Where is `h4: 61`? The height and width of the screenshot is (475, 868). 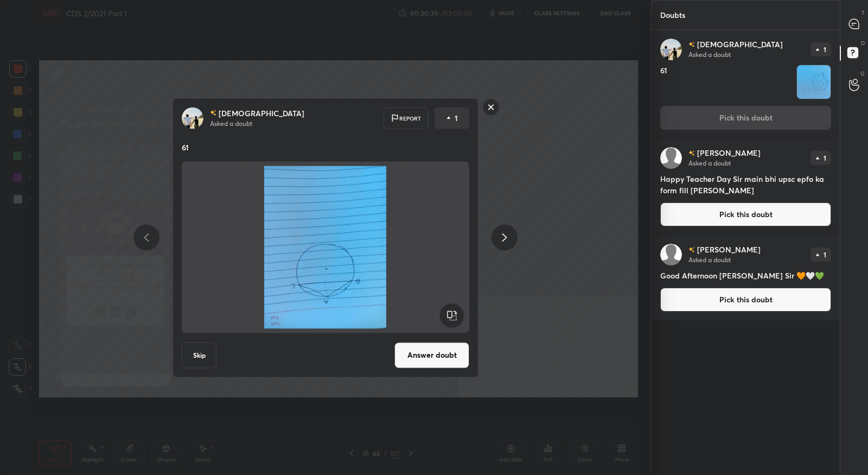
h4: 61 is located at coordinates (725, 82).